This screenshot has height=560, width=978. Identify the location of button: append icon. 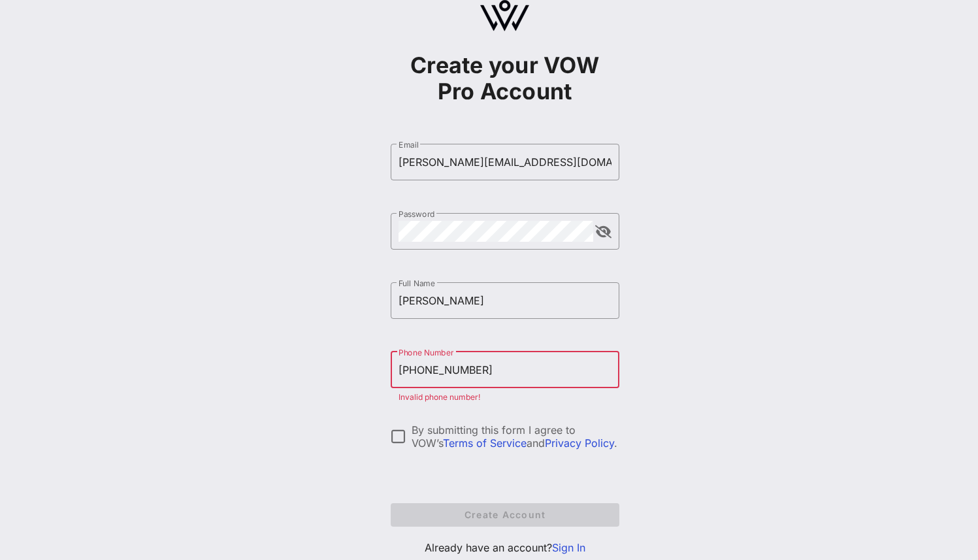
(603, 232).